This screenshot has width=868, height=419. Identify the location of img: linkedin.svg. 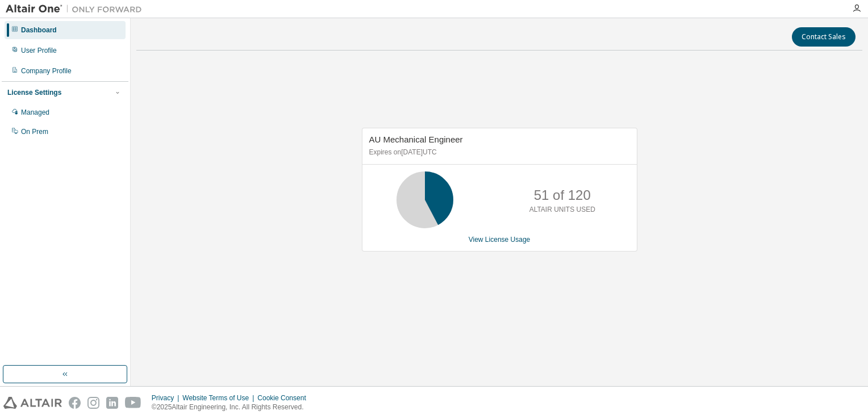
(112, 402).